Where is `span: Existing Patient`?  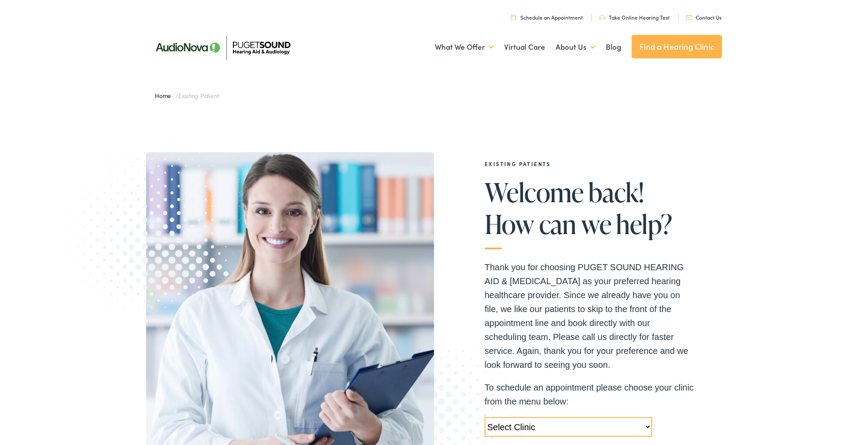
span: Existing Patient is located at coordinates (199, 95).